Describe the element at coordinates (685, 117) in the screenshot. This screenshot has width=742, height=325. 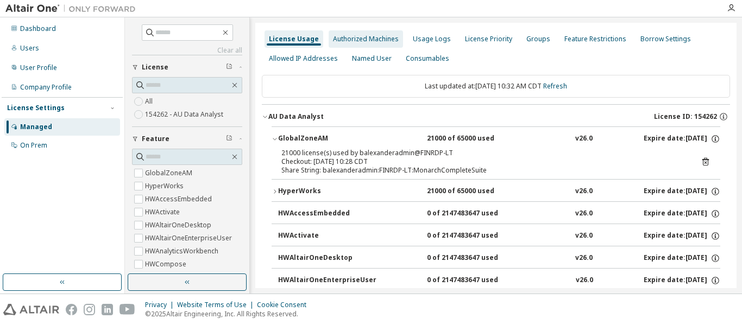
I see `span: License ID: 154262` at that location.